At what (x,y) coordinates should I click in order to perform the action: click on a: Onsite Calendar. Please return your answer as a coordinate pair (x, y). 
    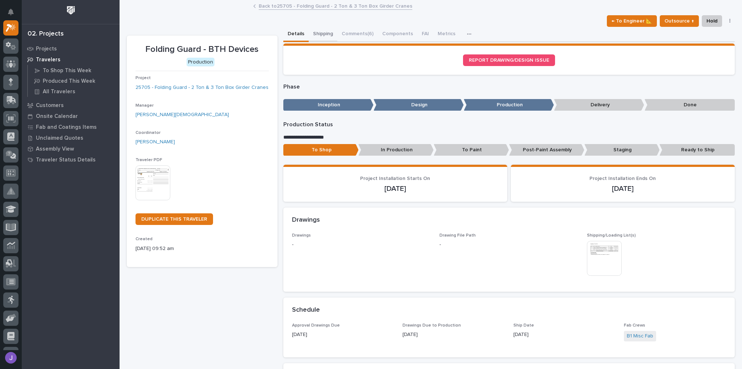
    Looking at the image, I should click on (71, 116).